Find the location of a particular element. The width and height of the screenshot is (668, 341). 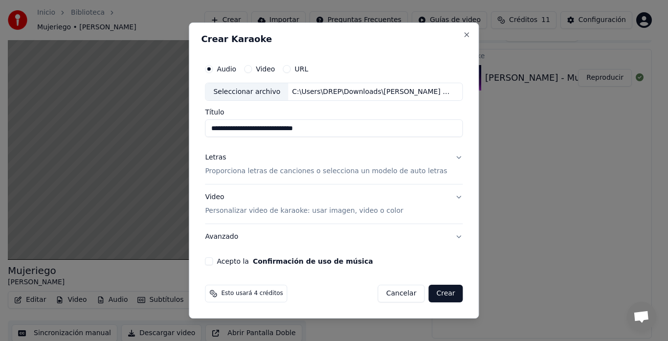

button: Cancelar is located at coordinates (401, 293).